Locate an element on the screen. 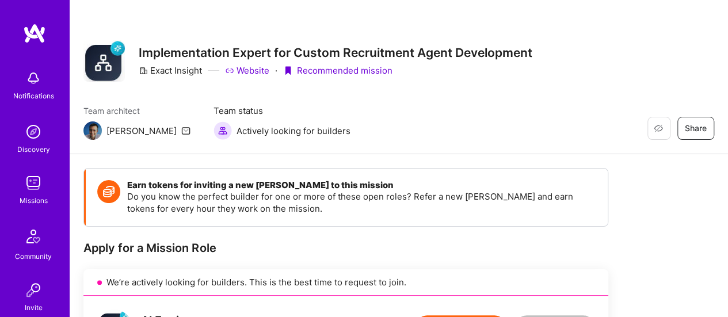 This screenshot has width=728, height=317. span: Share is located at coordinates (696, 128).